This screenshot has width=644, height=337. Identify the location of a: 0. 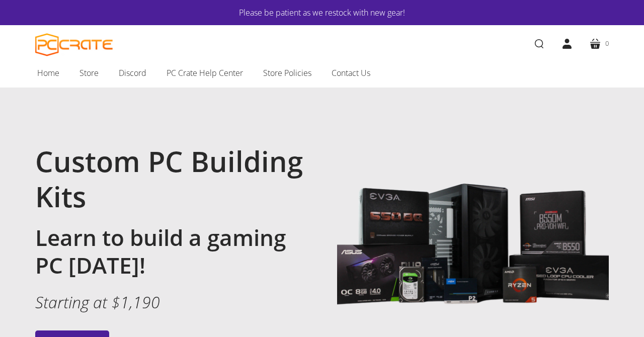
(599, 44).